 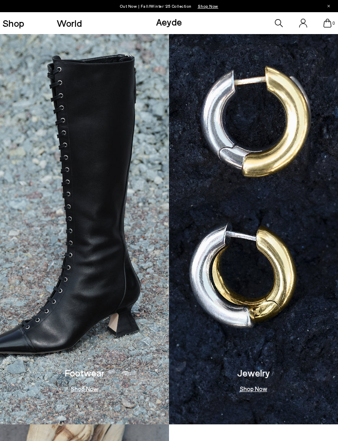 I want to click on a: Aeyde, so click(x=169, y=22).